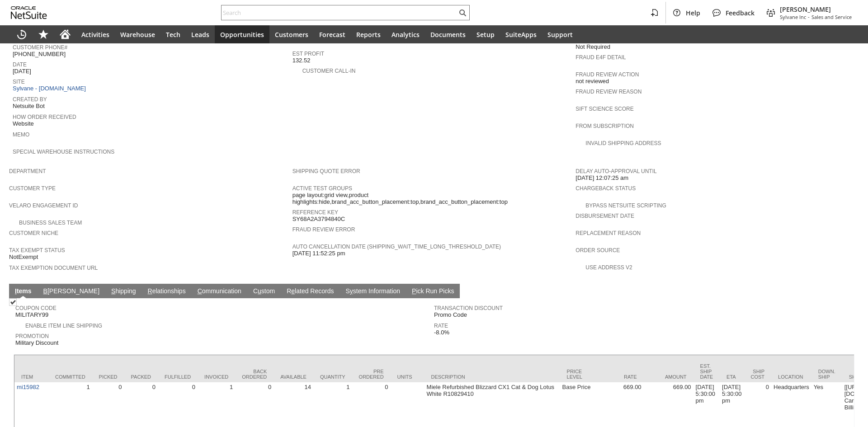 This screenshot has height=427, width=868. I want to click on a: Coupon Code, so click(36, 308).